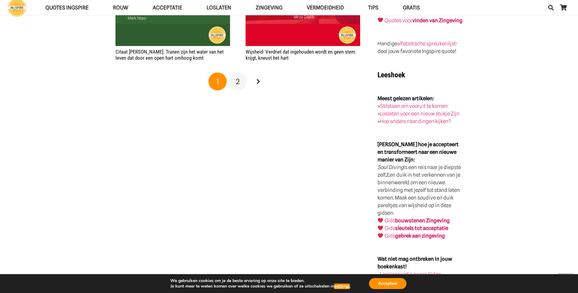  I want to click on a: Leesinspiratie zware tijden, so click(411, 274).